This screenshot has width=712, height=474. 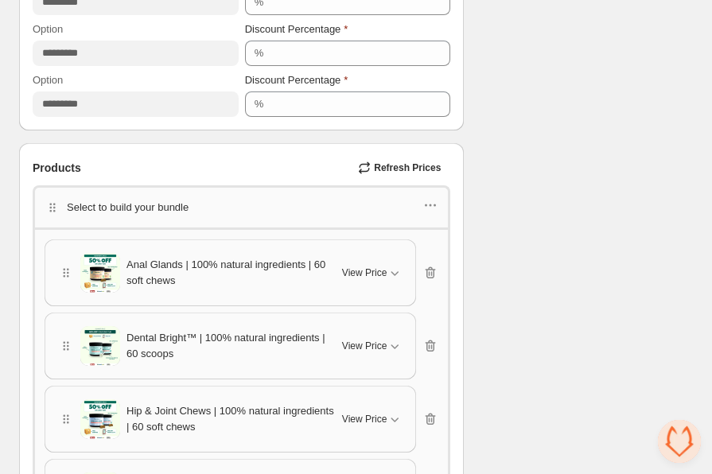 I want to click on div: Open chat, so click(x=680, y=442).